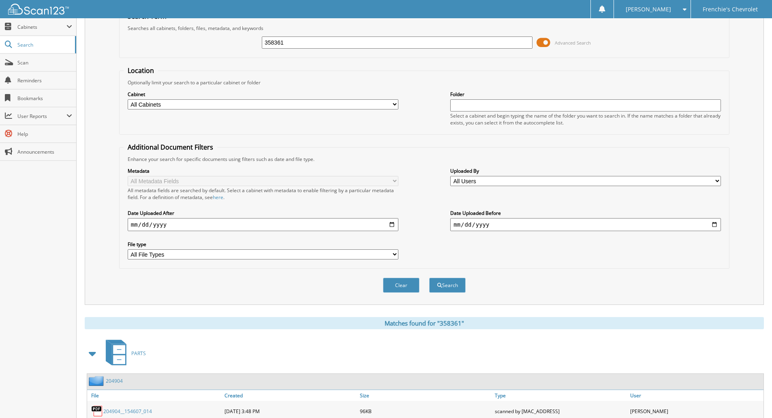 This screenshot has width=772, height=418. Describe the element at coordinates (45, 62) in the screenshot. I see `span: Scan` at that location.